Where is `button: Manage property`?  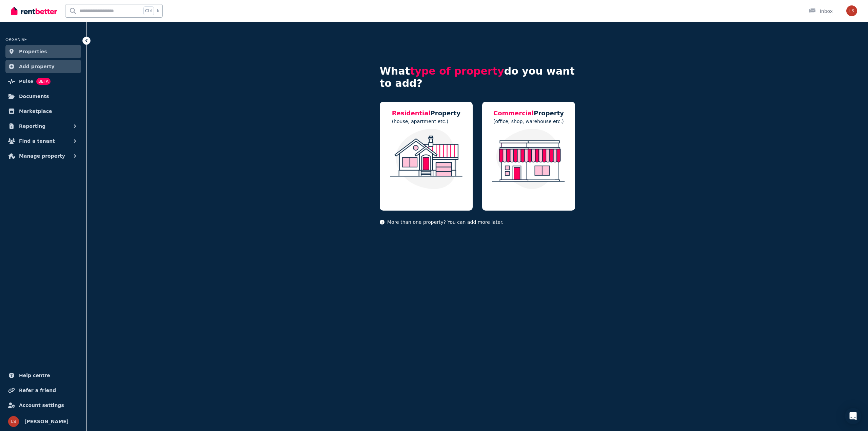
button: Manage property is located at coordinates (43, 156).